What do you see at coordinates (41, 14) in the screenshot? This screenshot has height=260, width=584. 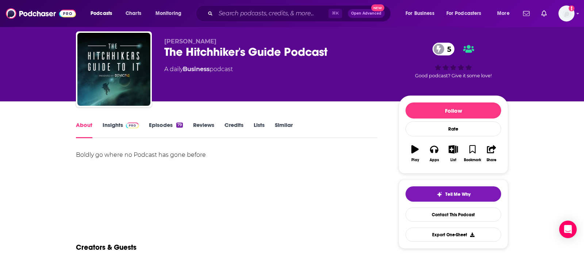 I see `a: Podchaser - Follow, Share and Rate Podcasts` at bounding box center [41, 14].